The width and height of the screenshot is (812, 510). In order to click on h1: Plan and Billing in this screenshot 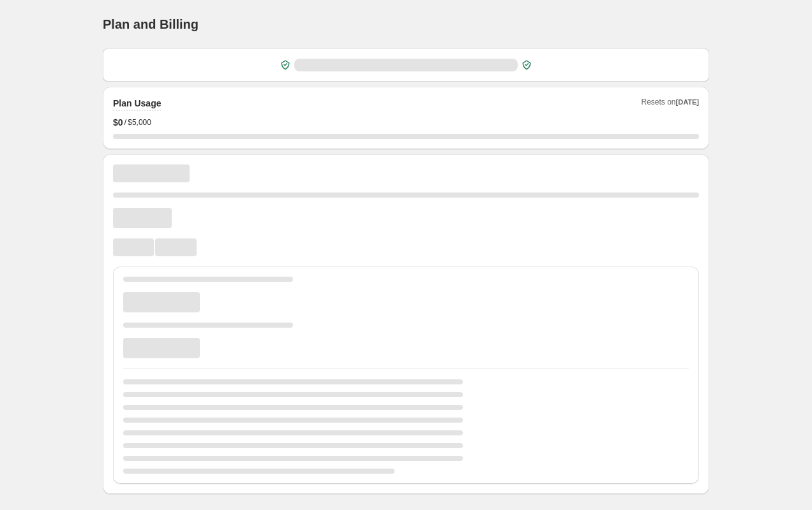, I will do `click(151, 24)`.